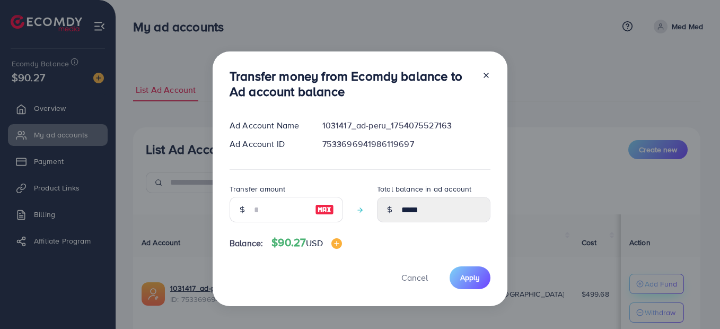 The width and height of the screenshot is (720, 329). What do you see at coordinates (257, 189) in the screenshot?
I see `label: Transfer amount` at bounding box center [257, 189].